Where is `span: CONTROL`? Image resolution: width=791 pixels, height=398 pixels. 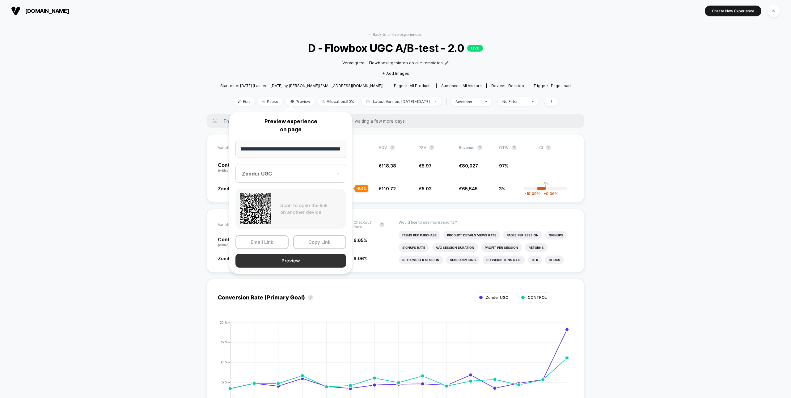 span: CONTROL is located at coordinates (537, 297).